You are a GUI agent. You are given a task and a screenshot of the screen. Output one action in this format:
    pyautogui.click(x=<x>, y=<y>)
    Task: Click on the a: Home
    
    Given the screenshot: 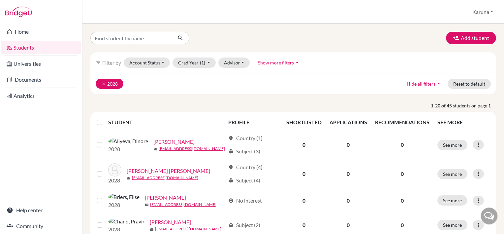 What is the action you would take?
    pyautogui.click(x=41, y=32)
    